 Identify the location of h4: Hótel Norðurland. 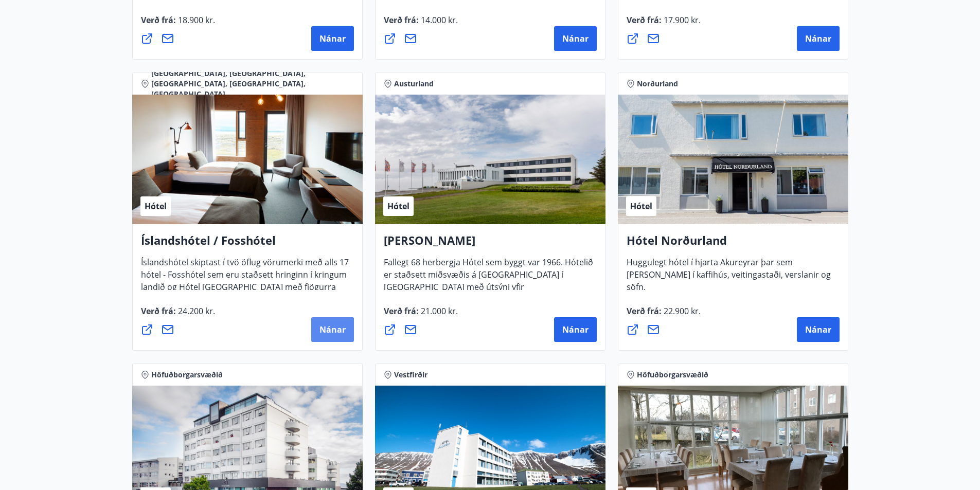
(733, 244).